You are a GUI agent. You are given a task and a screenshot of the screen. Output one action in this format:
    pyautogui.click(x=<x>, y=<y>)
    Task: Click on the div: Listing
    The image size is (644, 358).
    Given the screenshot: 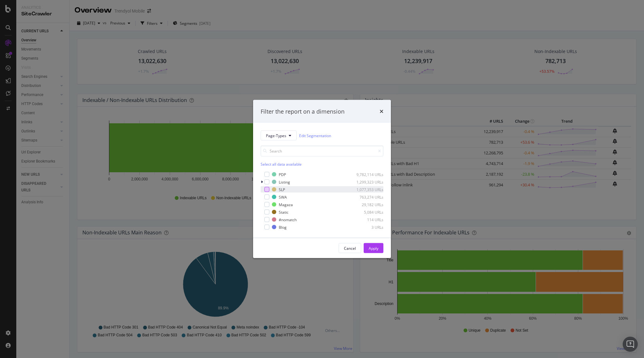 What is the action you would take?
    pyautogui.click(x=285, y=182)
    